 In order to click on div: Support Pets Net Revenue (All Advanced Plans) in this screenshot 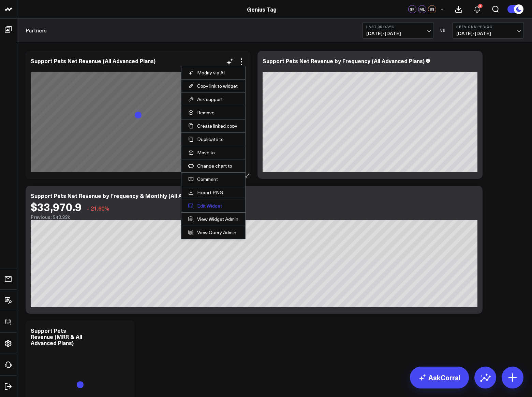, I will do `click(93, 61)`.